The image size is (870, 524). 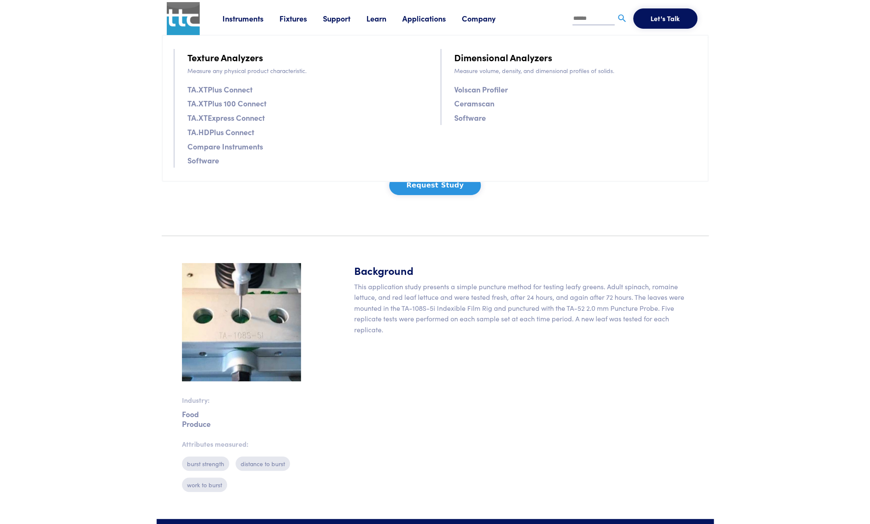 What do you see at coordinates (263, 464) in the screenshot?
I see `p: distance to burst` at bounding box center [263, 464].